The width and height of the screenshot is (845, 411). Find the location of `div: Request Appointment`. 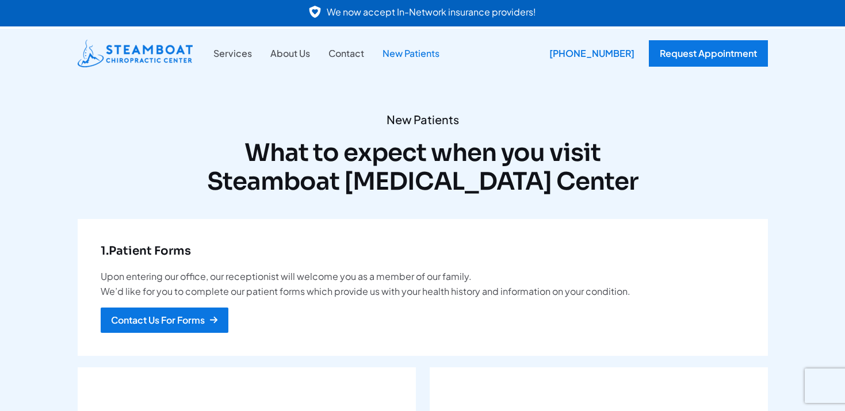

div: Request Appointment is located at coordinates (708, 54).